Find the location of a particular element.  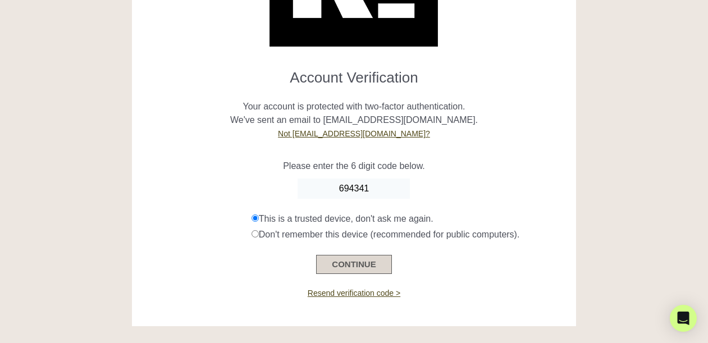

p: Please enter the 6 digit code below. is located at coordinates (354, 166).